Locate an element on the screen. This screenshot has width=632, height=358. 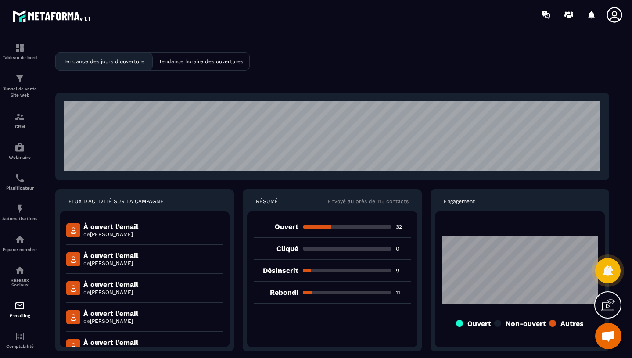
img: logo is located at coordinates (52, 16).